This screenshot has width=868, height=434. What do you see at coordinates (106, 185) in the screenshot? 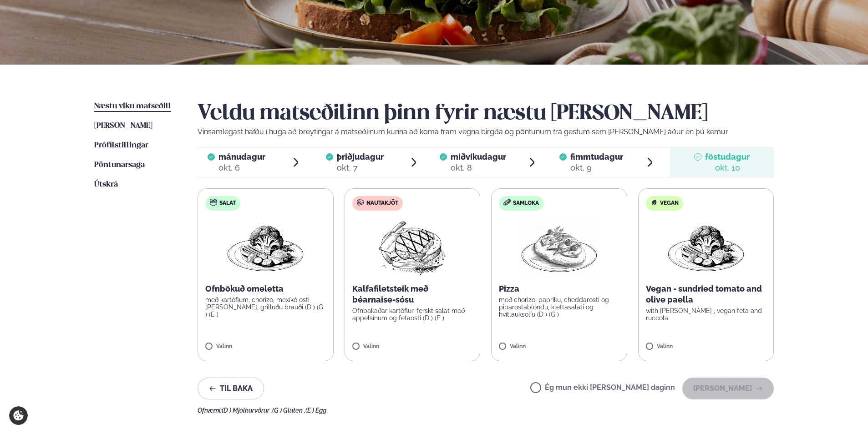
I see `a: Útskrá` at bounding box center [106, 185].